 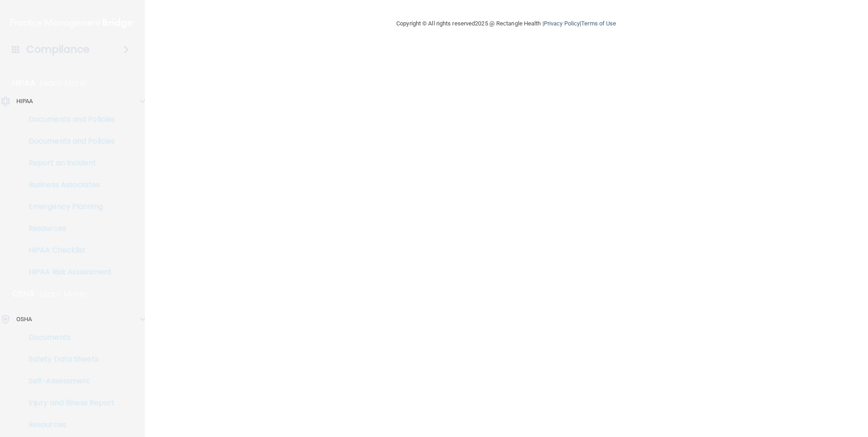 I want to click on a: Terms of Use, so click(x=598, y=23).